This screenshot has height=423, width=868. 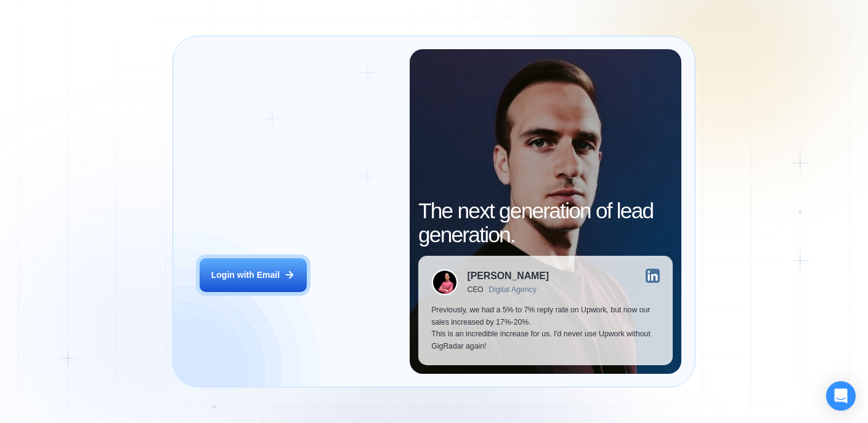 I want to click on div: CEO, so click(x=476, y=290).